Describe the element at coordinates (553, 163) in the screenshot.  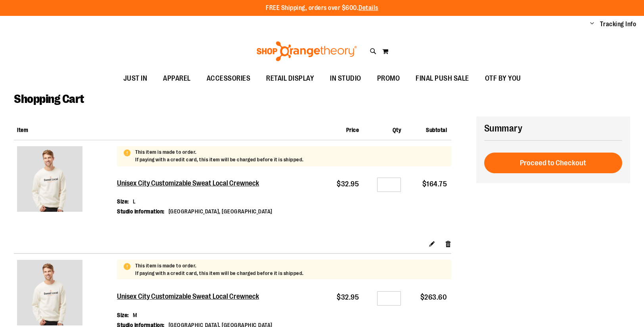
I see `button: Proceed to Checkout` at that location.